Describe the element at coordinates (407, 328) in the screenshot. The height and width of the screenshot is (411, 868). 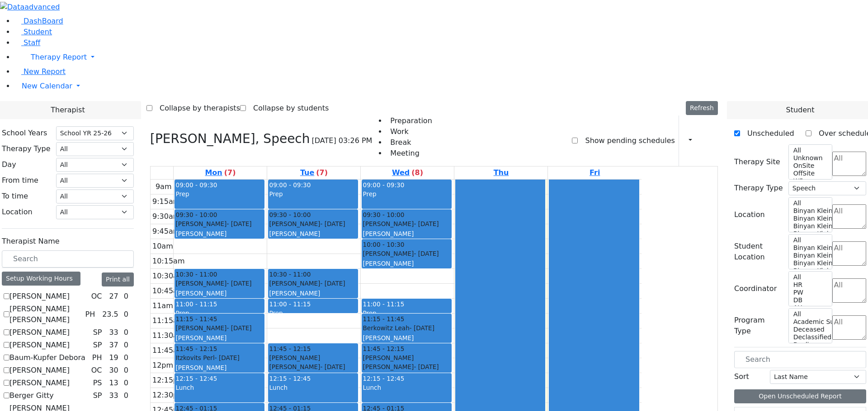
I see `div: Berkowitz Leah` at that location.